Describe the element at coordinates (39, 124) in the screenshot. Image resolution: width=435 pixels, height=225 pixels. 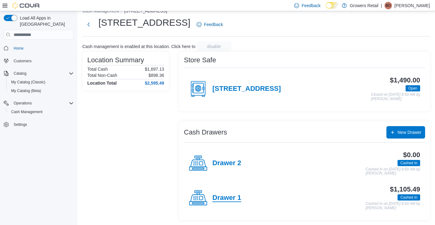
I see `button: Settings` at that location.